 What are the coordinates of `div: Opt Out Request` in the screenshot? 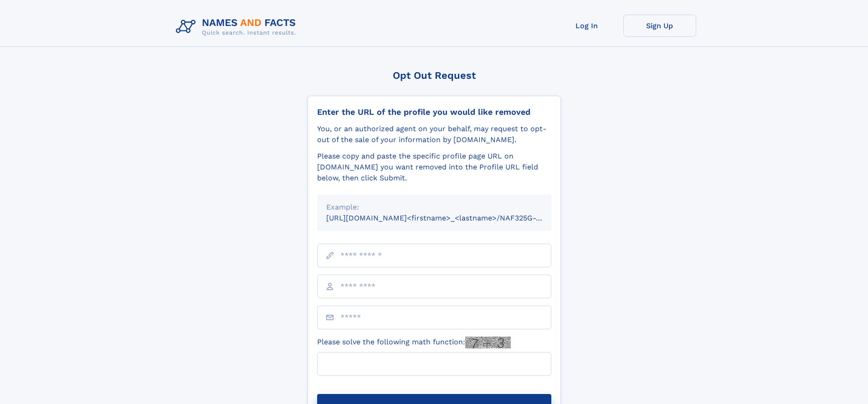 It's located at (434, 75).